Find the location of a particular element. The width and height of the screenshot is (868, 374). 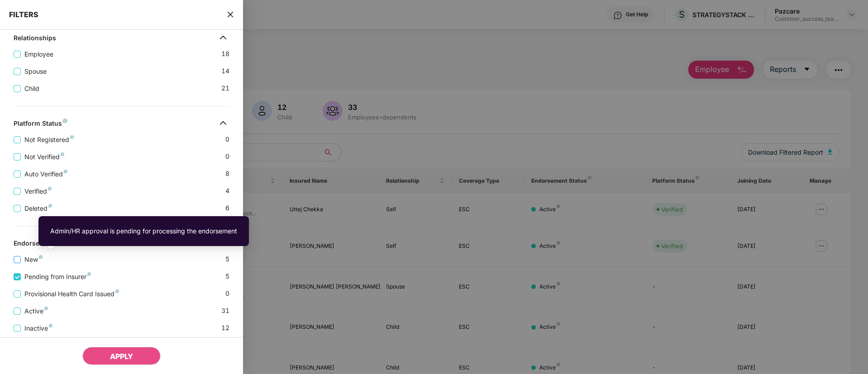

span: APPLY is located at coordinates (121, 357).